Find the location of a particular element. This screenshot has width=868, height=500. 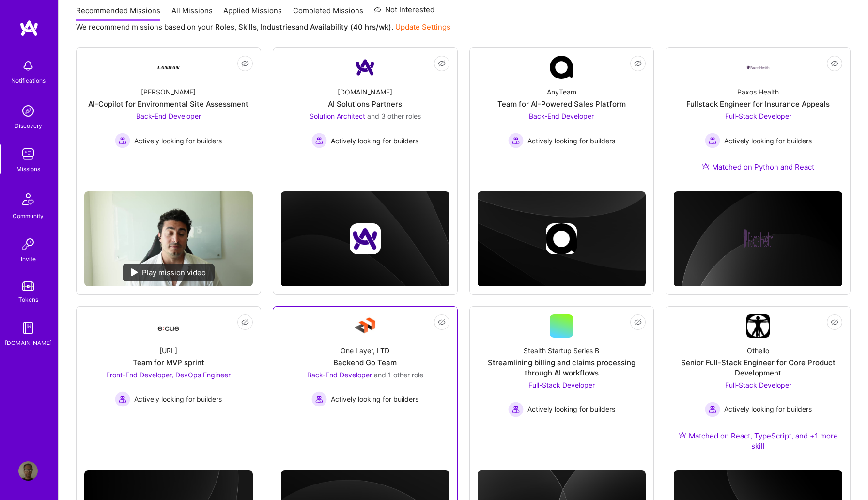

a: Stealth Startup Series BStreamlining billing and claims processing through AI workflowsFull-Stack... is located at coordinates (562, 375).